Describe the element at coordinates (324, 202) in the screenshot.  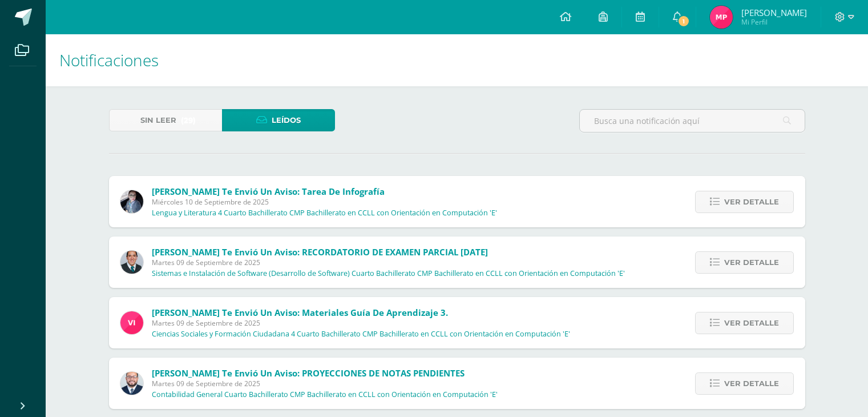
I see `span: Miércoles 10 de Septiembre de 2025` at that location.